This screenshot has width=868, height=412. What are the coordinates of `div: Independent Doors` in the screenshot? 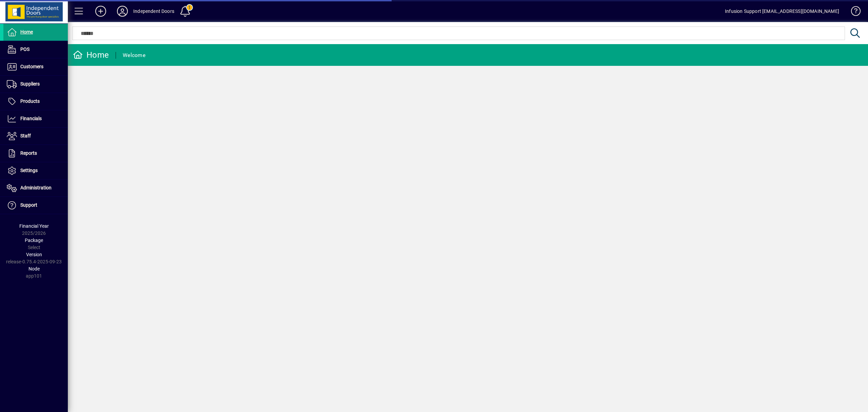 It's located at (153, 12).